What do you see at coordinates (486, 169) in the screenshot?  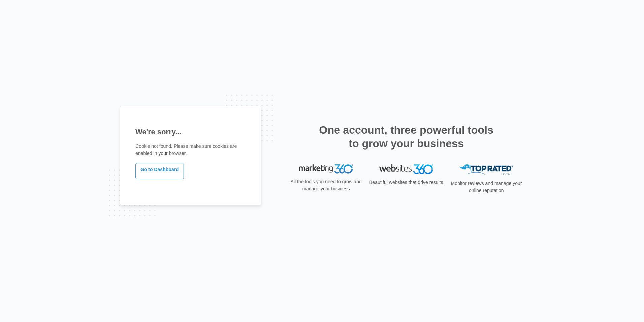 I see `img: Top Rated Local` at bounding box center [486, 169].